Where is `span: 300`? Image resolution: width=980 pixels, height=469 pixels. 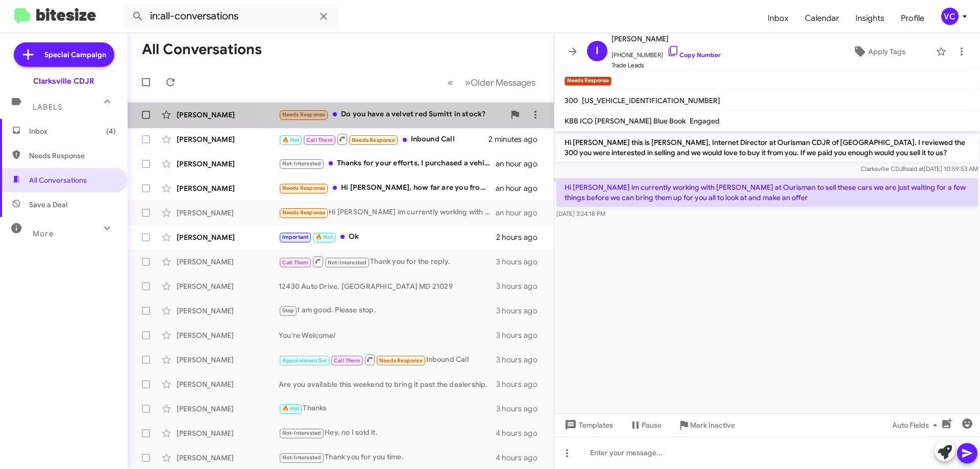 span: 300 is located at coordinates (571, 101).